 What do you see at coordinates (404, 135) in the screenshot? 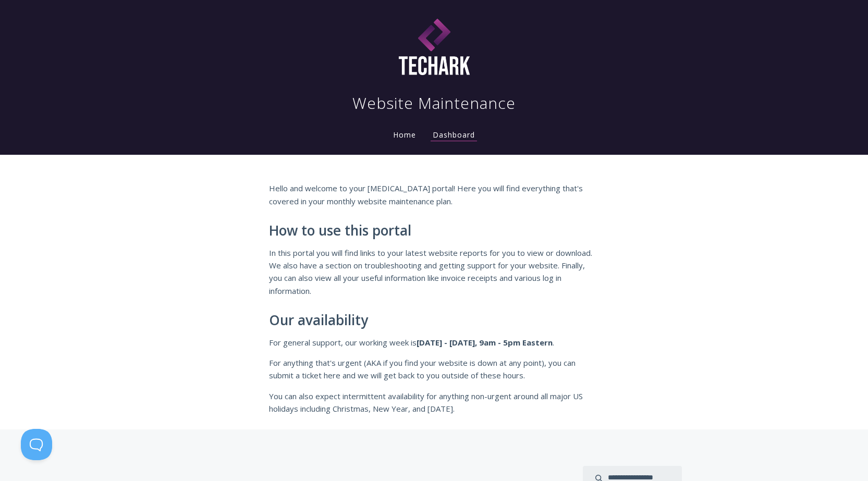
I see `a: Home` at bounding box center [404, 135].